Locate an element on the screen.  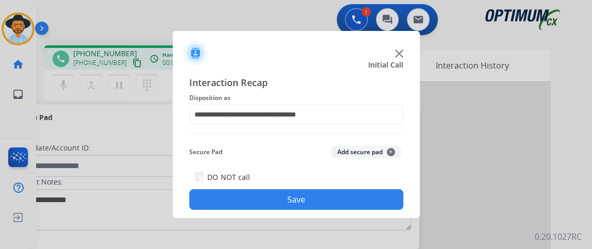
span: Disposition as is located at coordinates (296, 98).